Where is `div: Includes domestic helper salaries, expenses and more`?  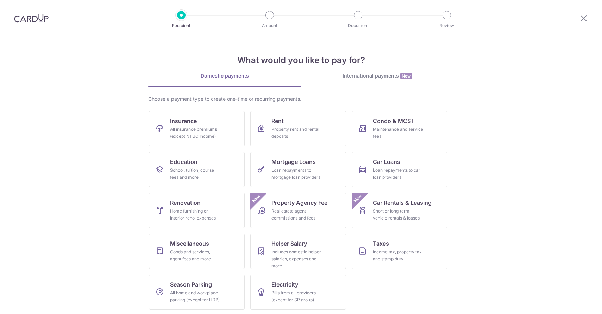 div: Includes domestic helper salaries, expenses and more is located at coordinates (297, 259).